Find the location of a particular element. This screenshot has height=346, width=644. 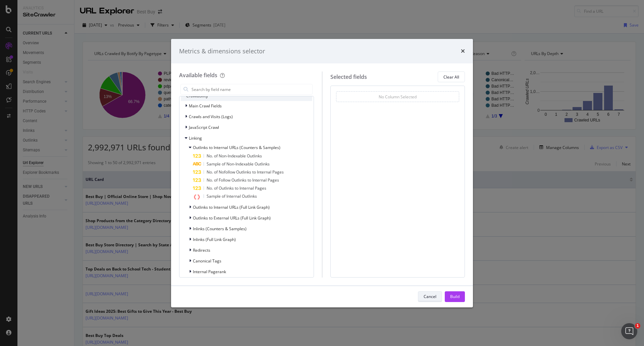

button: Clear All is located at coordinates (451, 77).